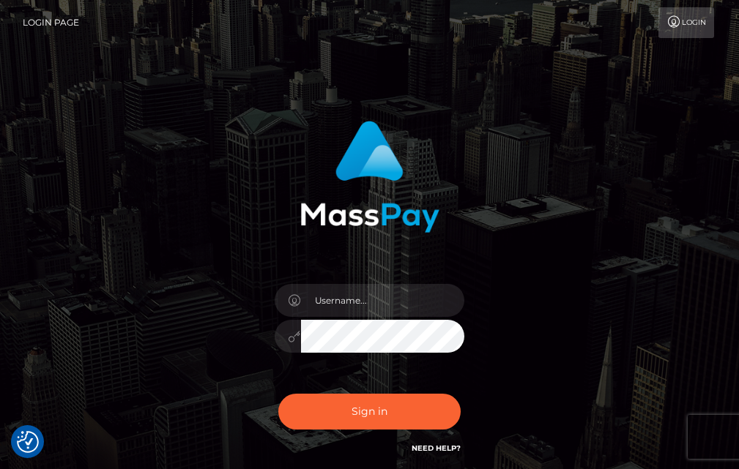 The width and height of the screenshot is (739, 469). What do you see at coordinates (51, 23) in the screenshot?
I see `a: Login Page` at bounding box center [51, 23].